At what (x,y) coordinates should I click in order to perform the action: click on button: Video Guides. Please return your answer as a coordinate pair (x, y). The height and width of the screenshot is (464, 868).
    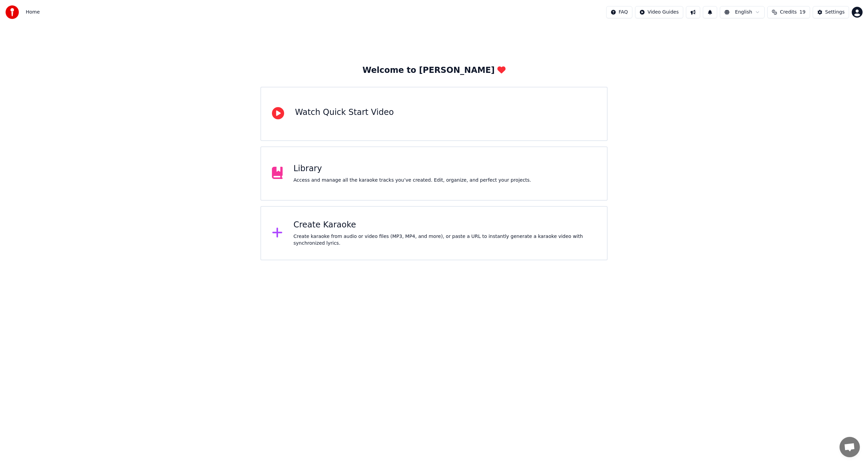
    Looking at the image, I should click on (659, 12).